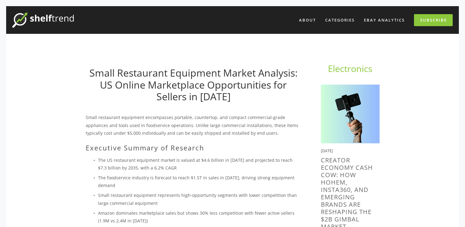 The height and width of the screenshot is (227, 465). What do you see at coordinates (43, 20) in the screenshot?
I see `img: ShelfTrend` at bounding box center [43, 20].